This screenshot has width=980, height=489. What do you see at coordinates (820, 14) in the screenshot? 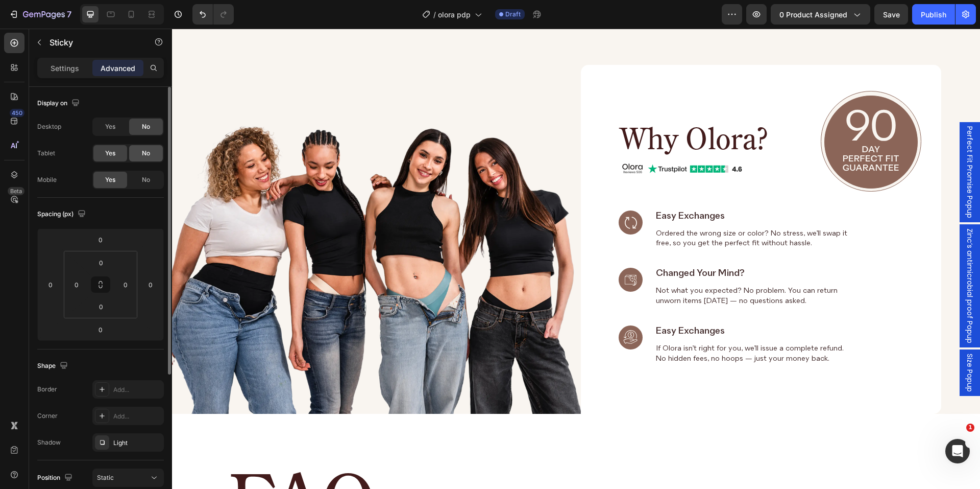
I see `button: 0 product assigned` at bounding box center [820, 14].